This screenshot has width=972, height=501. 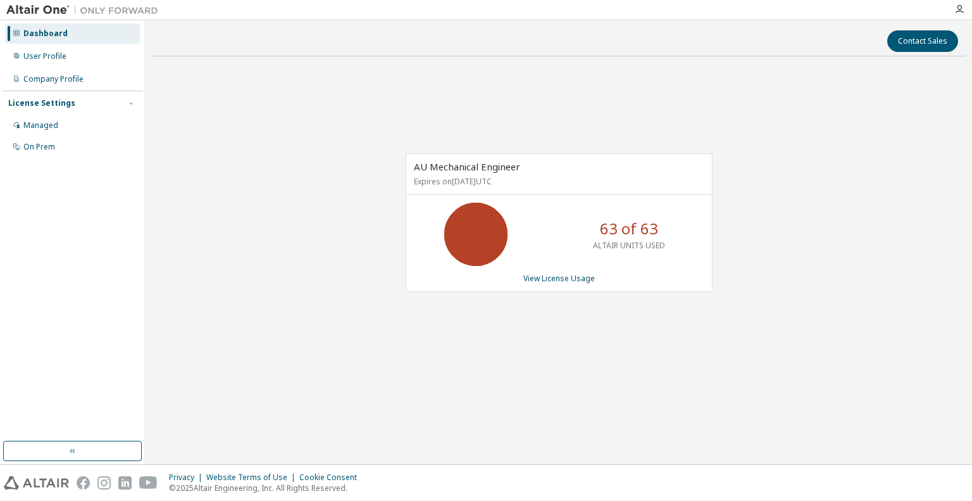 What do you see at coordinates (42, 103) in the screenshot?
I see `div: License Settings` at bounding box center [42, 103].